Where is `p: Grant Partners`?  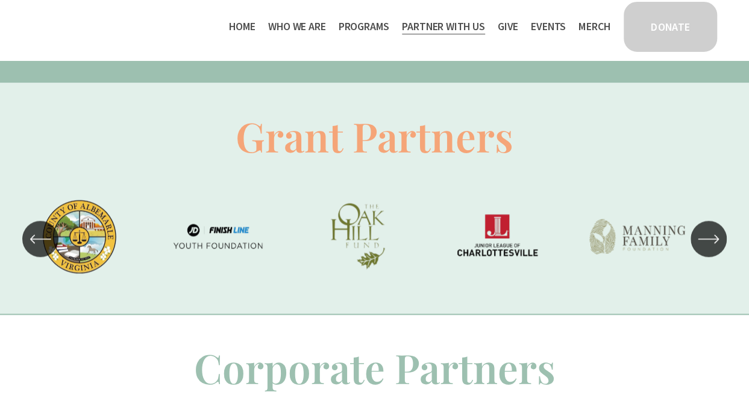 p: Grant Partners is located at coordinates (375, 136).